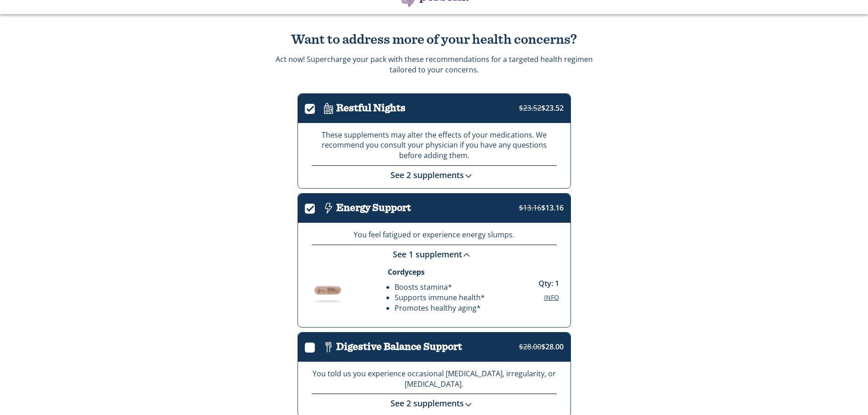 The image size is (868, 415). I want to click on p: Act now! Supercharge your pack with these recommendations for a targeted health regimen tailored ..., so click(434, 64).